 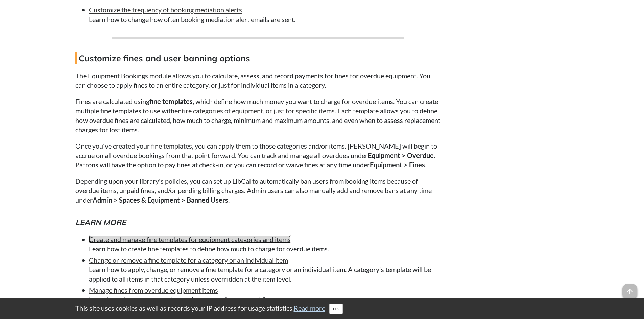 What do you see at coordinates (160, 200) in the screenshot?
I see `strong: Admin > Spaces & Equipment > Banned Users` at bounding box center [160, 200].